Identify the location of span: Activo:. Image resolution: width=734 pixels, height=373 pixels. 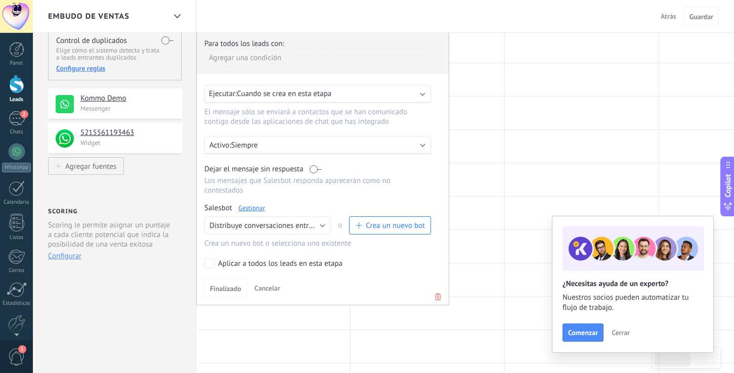
(220, 145).